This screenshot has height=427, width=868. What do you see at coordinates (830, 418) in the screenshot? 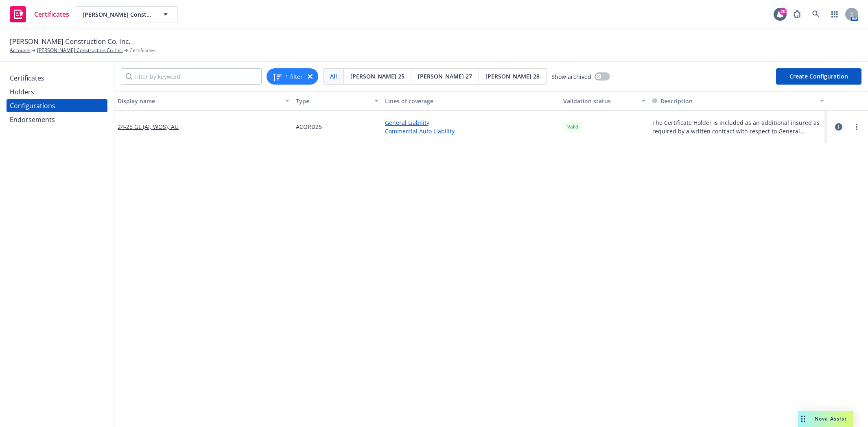
I see `span: Nova Assist` at bounding box center [830, 418].